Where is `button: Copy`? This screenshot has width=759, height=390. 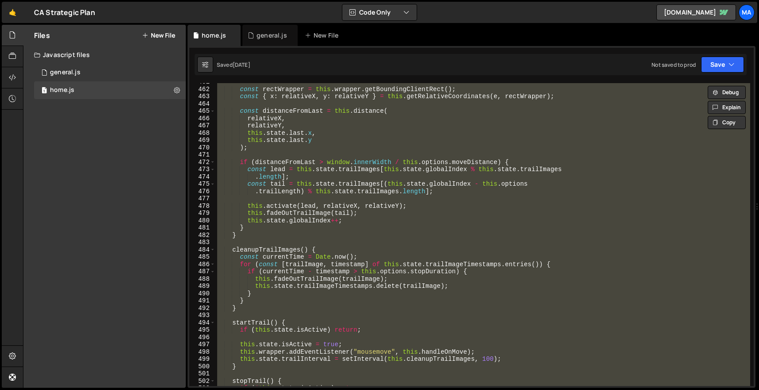 button: Copy is located at coordinates (727, 123).